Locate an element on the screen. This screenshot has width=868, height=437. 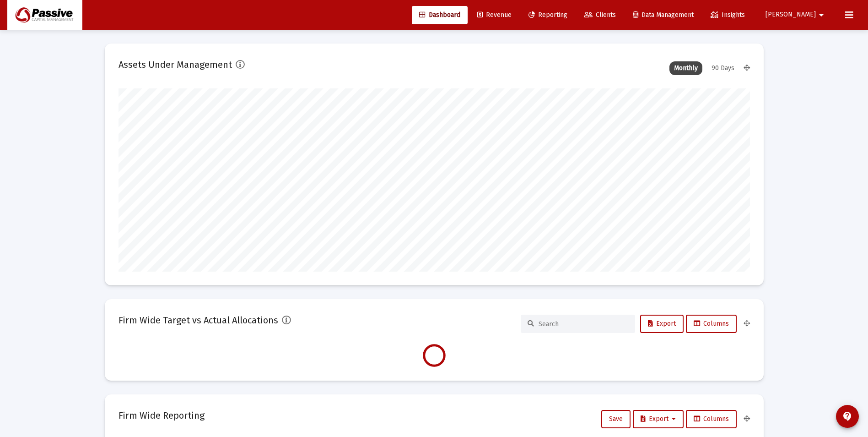
span: Insights is located at coordinates (728, 15).